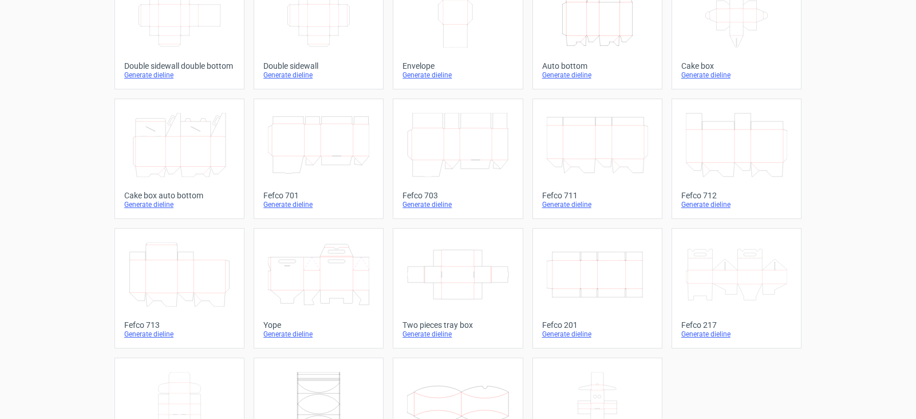 Image resolution: width=916 pixels, height=419 pixels. I want to click on div: Cake box, so click(736, 66).